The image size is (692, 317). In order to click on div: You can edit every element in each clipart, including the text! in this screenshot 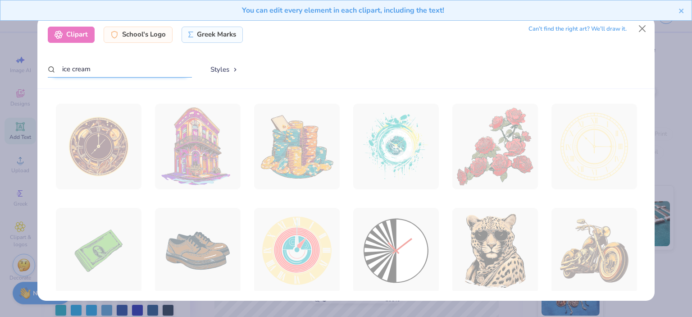, I will do `click(343, 10)`.